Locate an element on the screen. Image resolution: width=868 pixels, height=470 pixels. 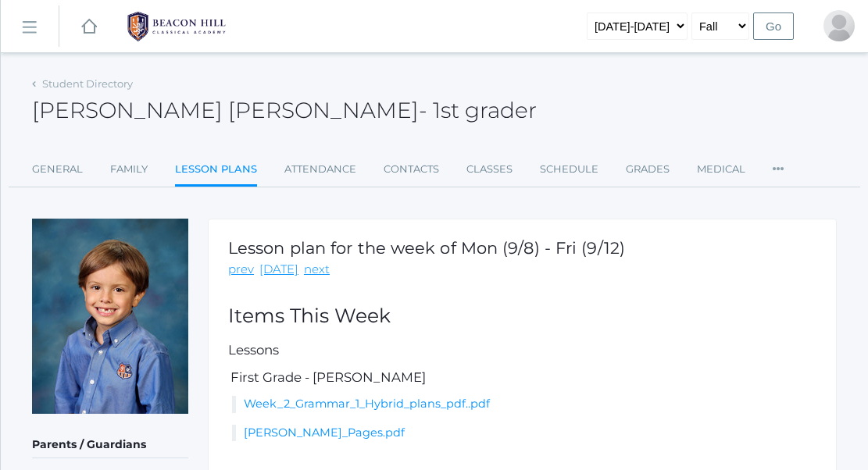
div: Sarah Crosby is located at coordinates (839, 26).